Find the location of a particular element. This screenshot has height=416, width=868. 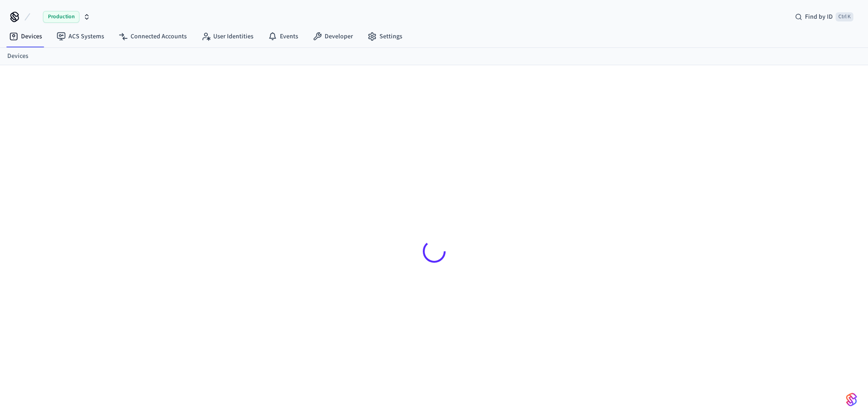

a: Events is located at coordinates (283, 36).